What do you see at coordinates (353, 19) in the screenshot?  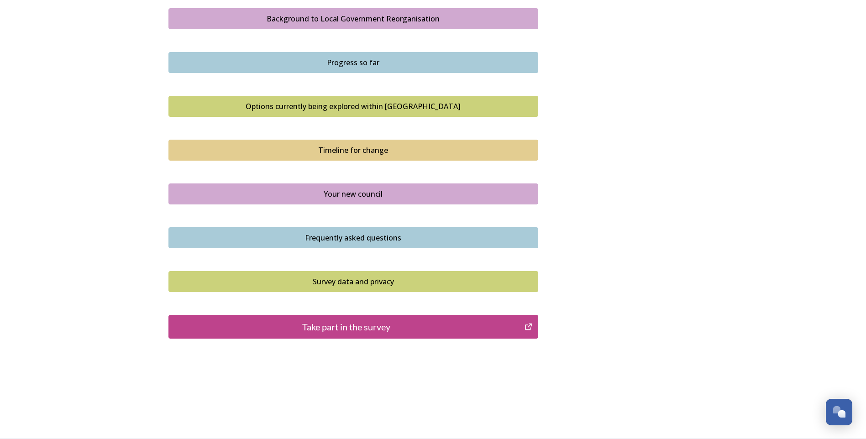 I see `div: Background to Local Government Reorganisation` at bounding box center [353, 19].